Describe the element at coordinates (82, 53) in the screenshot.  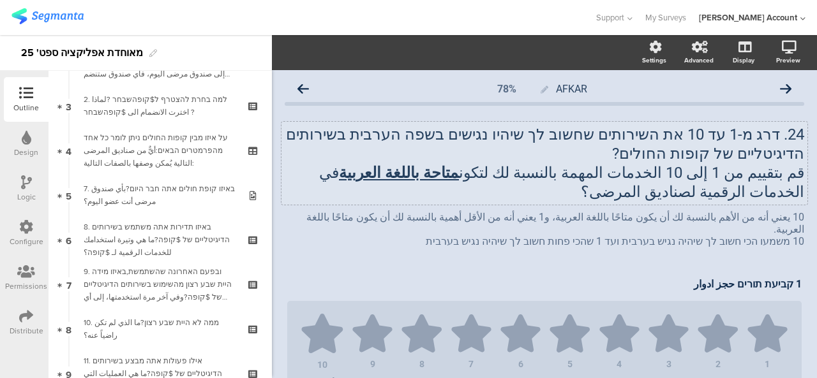
I see `div: מאוחדת אפליקציה ספט' 25` at that location.